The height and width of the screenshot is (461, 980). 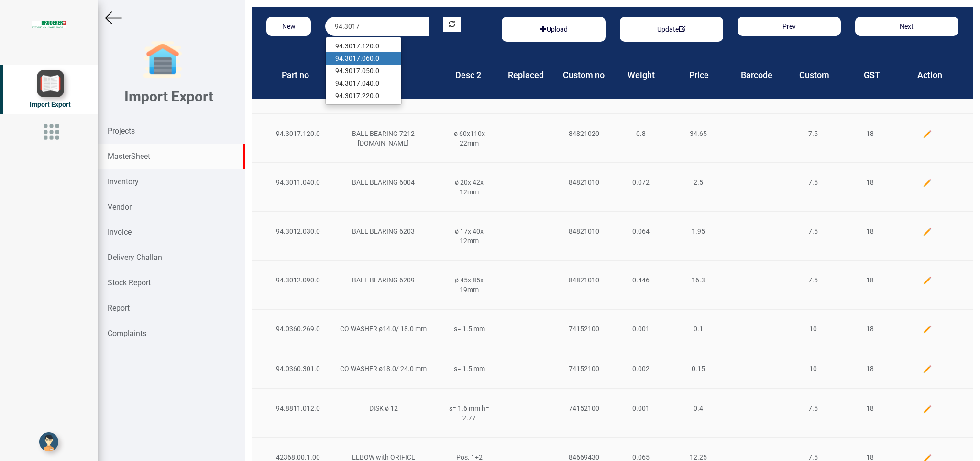 What do you see at coordinates (129, 282) in the screenshot?
I see `strong: Stock Report` at bounding box center [129, 282].